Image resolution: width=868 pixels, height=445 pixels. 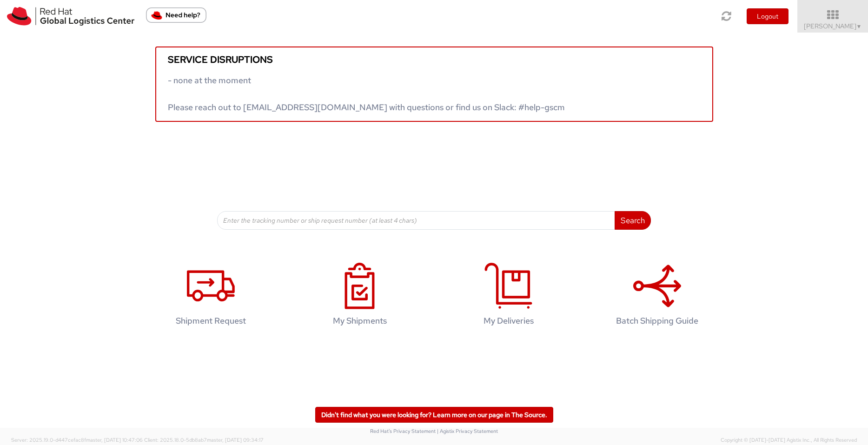 I want to click on a: | Agistix Privacy Statement, so click(x=467, y=431).